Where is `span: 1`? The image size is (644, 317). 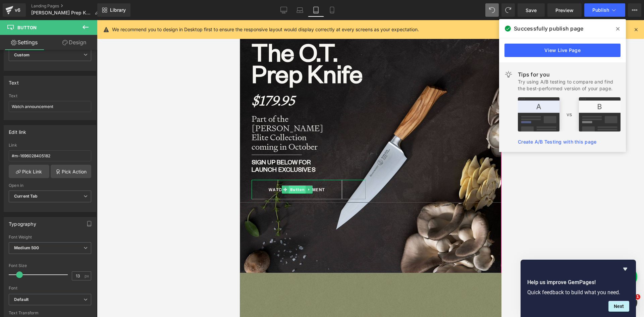
span: 1 is located at coordinates (638, 297).